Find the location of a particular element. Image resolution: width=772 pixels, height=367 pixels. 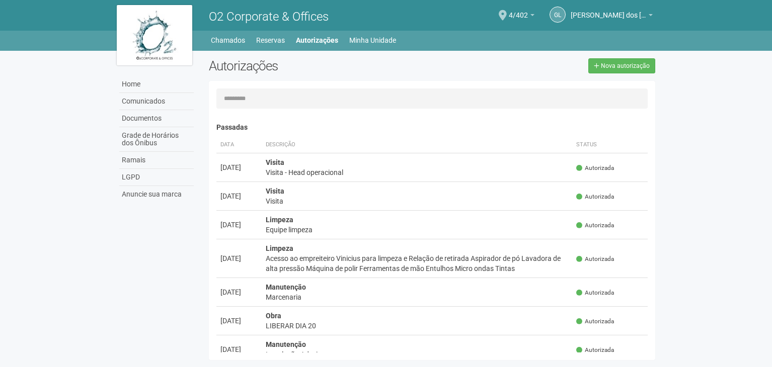

img: logo.jpg is located at coordinates (155, 35).